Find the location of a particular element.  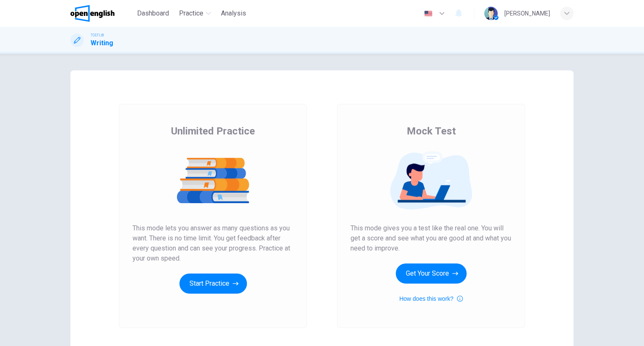

a: OpenEnglish logo is located at coordinates (102, 13).